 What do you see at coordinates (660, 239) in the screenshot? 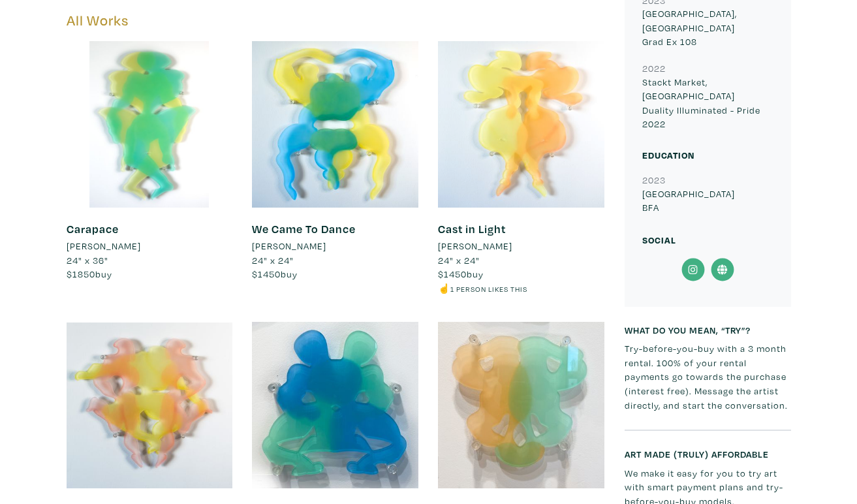
I see `small: Social` at bounding box center [660, 239].